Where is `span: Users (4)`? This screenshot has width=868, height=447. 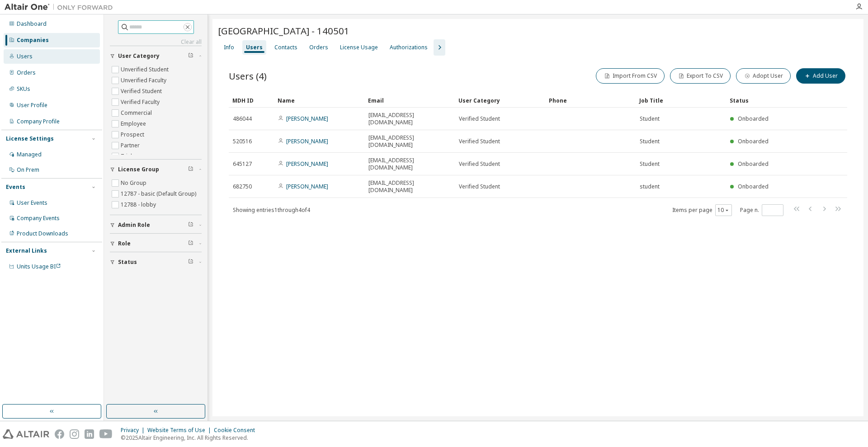 span: Users (4) is located at coordinates (248, 76).